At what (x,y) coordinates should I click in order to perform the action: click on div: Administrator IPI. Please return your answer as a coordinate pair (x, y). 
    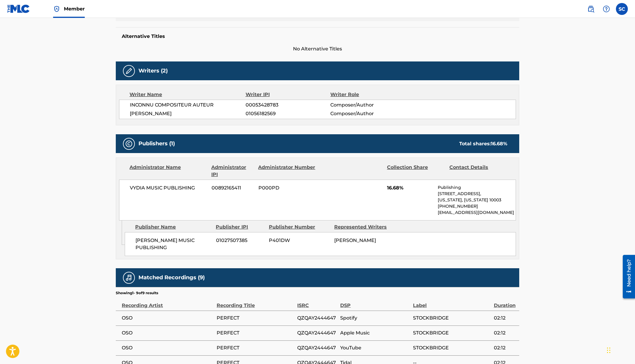
    Looking at the image, I should click on (233, 171).